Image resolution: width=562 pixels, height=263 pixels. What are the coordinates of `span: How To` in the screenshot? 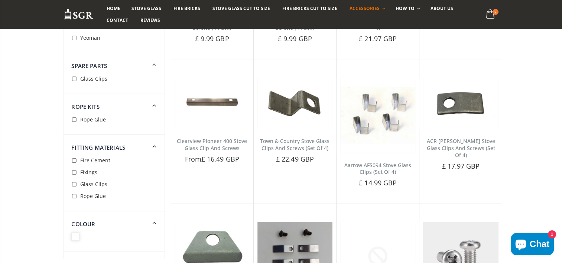 It's located at (405, 8).